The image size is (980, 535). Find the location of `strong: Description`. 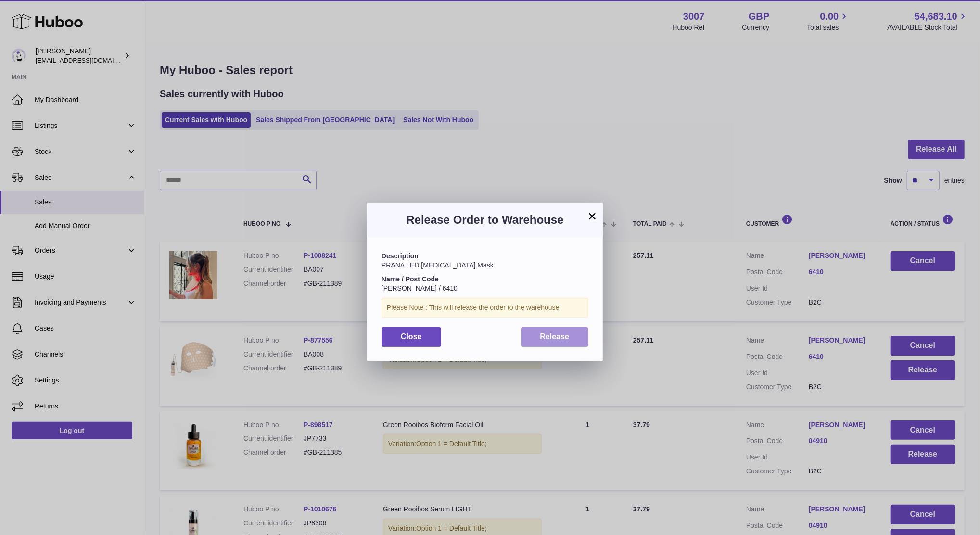

strong: Description is located at coordinates (400, 256).